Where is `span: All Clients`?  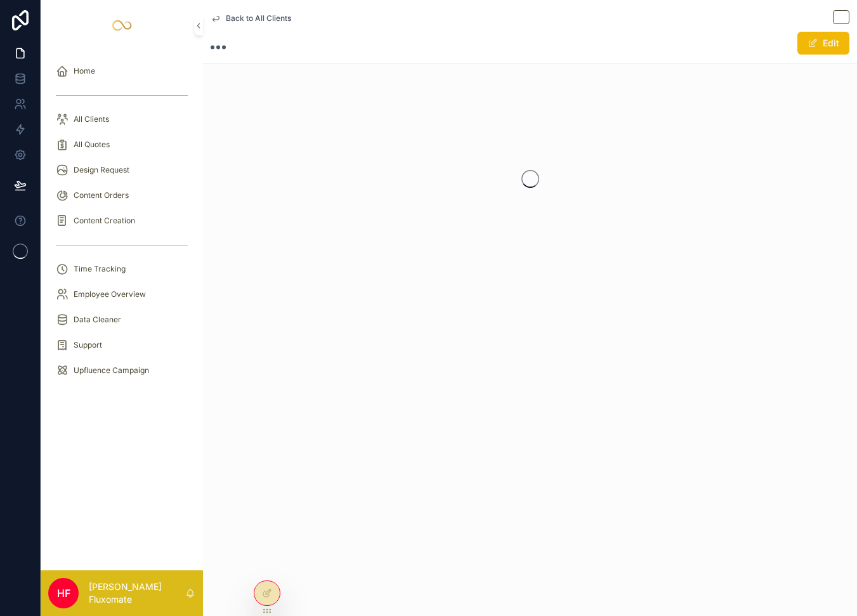 span: All Clients is located at coordinates (92, 119).